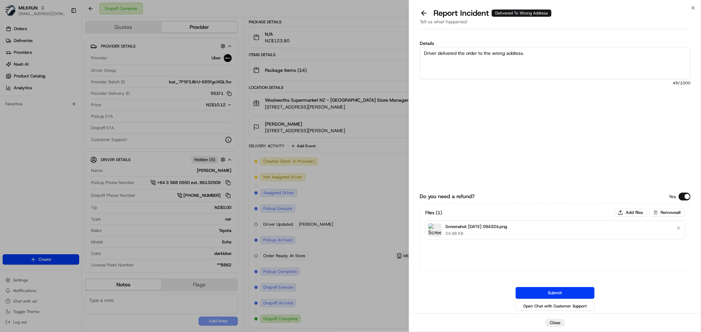  Describe the element at coordinates (433, 213) in the screenshot. I see `h3: Files ( 1 )` at that location.